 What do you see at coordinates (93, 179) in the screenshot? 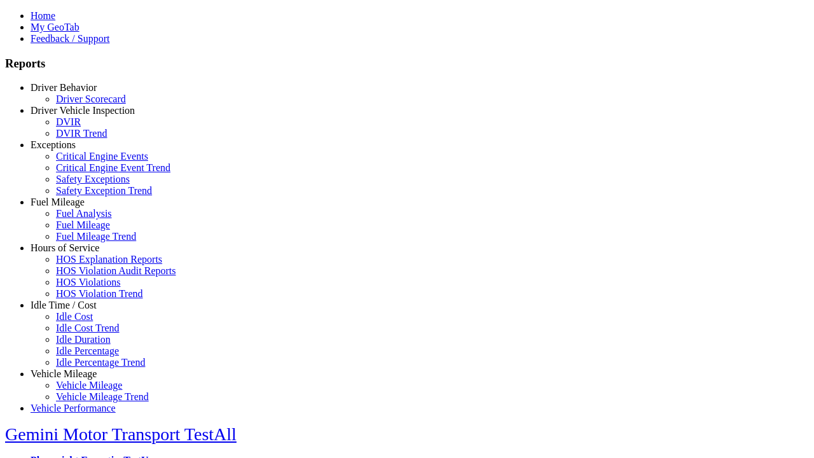
I see `a: Safety Exceptions` at bounding box center [93, 179].